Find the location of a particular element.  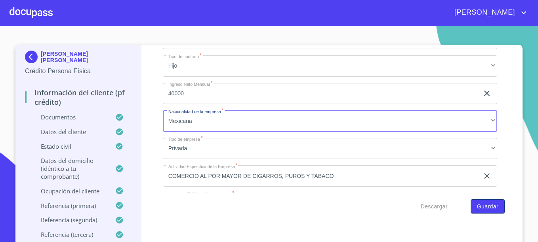

p: Referencia (tercera) is located at coordinates (70, 235).